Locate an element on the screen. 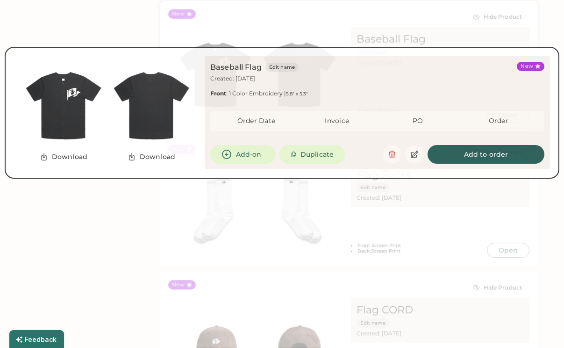  div: Order Date is located at coordinates (256, 121).